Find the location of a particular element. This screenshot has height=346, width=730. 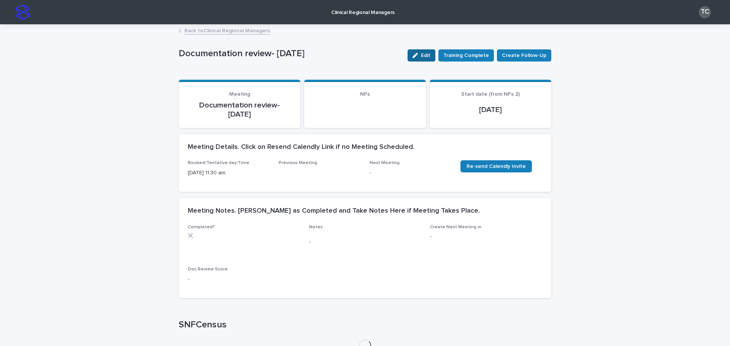

button: Create Follow-Up is located at coordinates (524, 55).